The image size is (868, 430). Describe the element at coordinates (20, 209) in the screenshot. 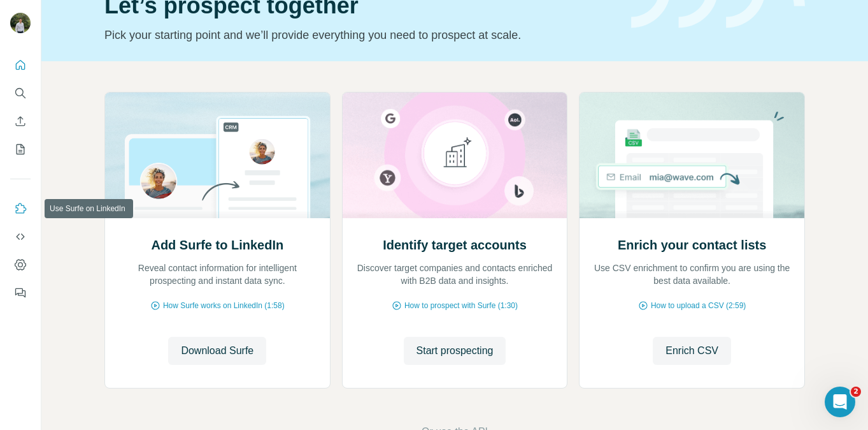

I see `button: Use Surfe on LinkedIn` at that location.